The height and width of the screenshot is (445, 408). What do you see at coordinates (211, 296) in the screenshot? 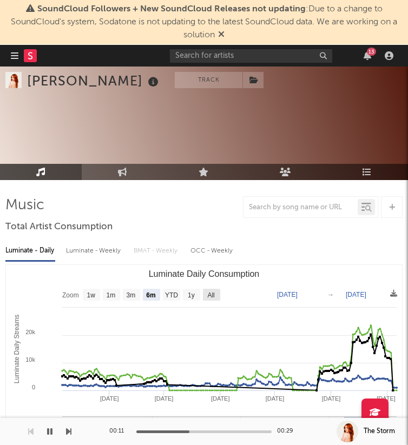
I see `text: All` at bounding box center [211, 296].